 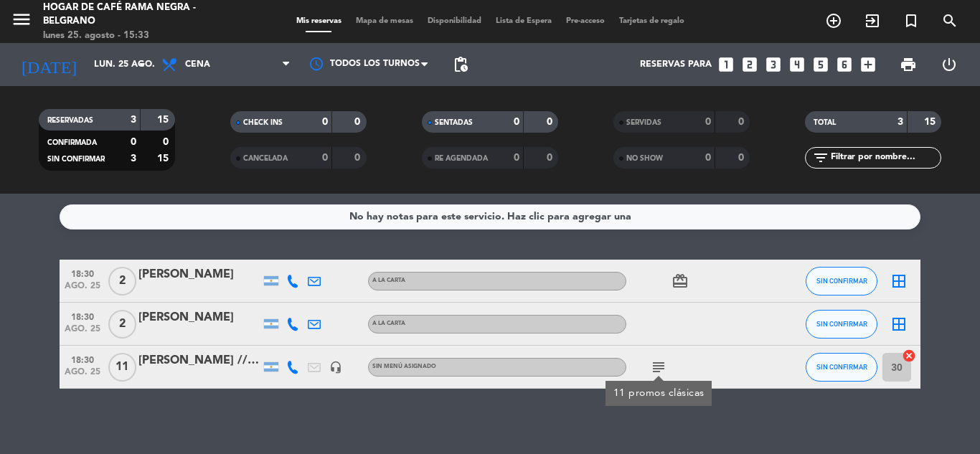 I want to click on span: RE AGENDADA, so click(x=461, y=159).